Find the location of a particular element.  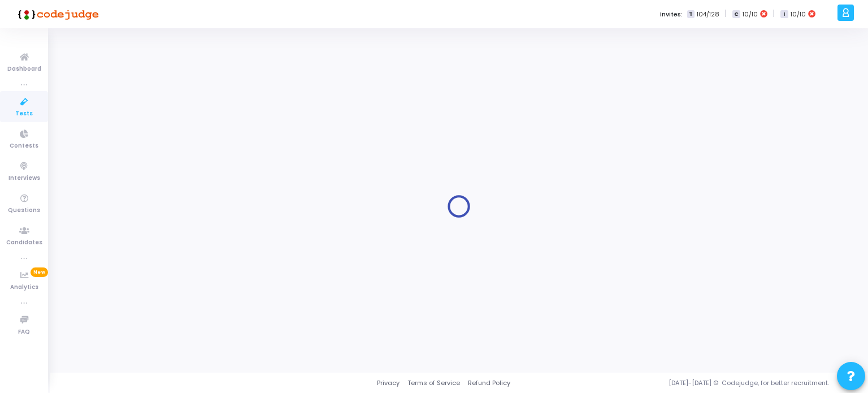

span: I is located at coordinates (783, 14).